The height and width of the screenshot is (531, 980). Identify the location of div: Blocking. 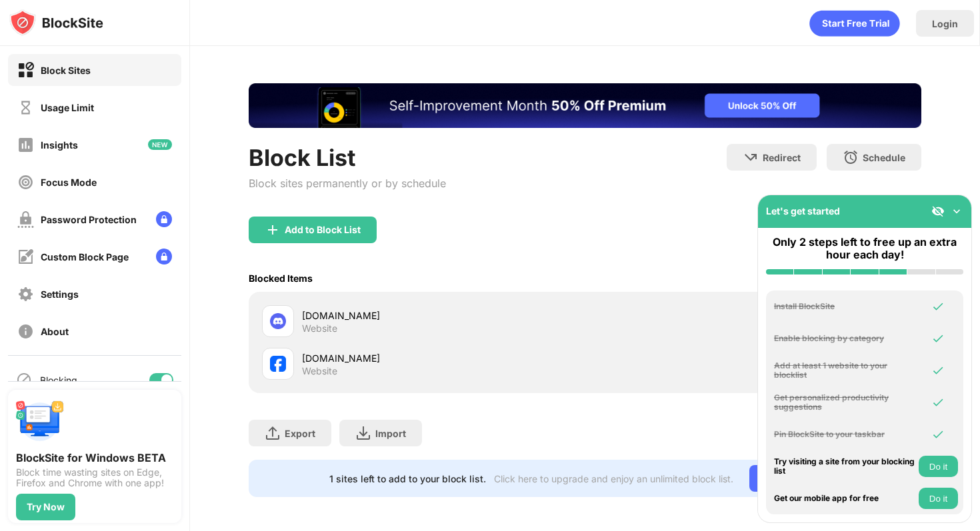
(59, 380).